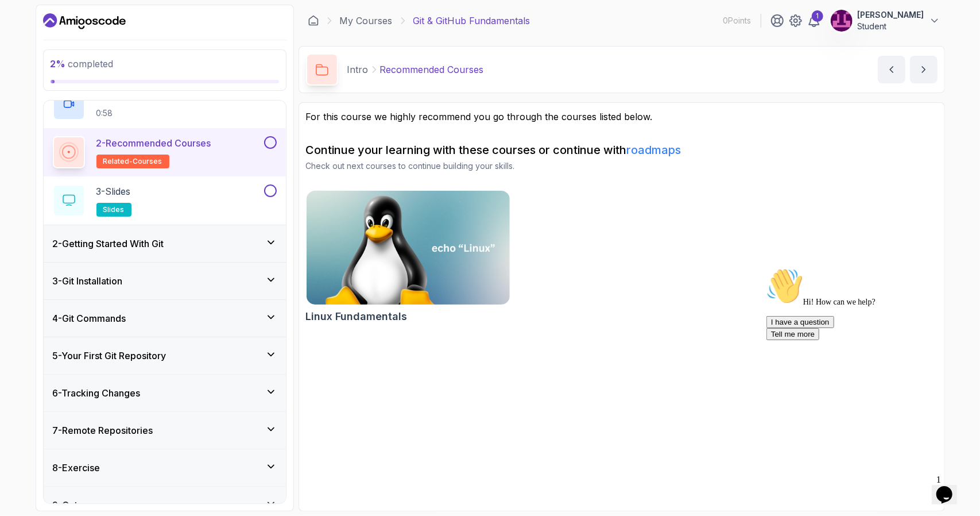 The height and width of the screenshot is (516, 980). Describe the element at coordinates (622, 166) in the screenshot. I see `p: Check out next courses to continue building your skills.` at that location.